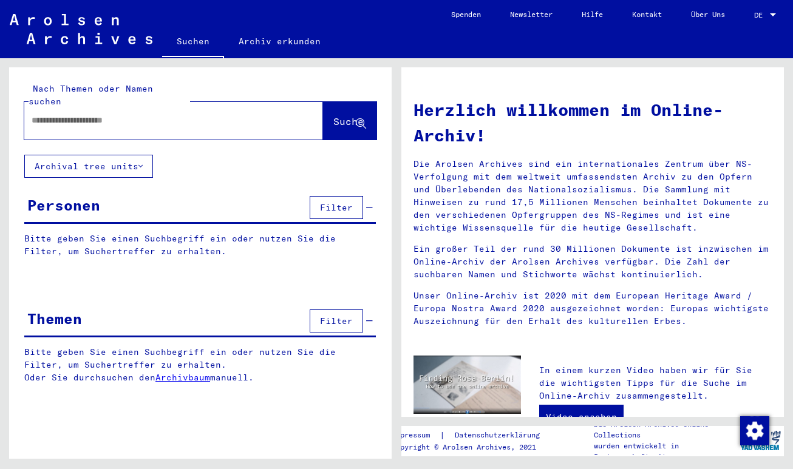 The image size is (793, 469). What do you see at coordinates (755, 431) in the screenshot?
I see `img: Zustimmung ändern` at bounding box center [755, 431].